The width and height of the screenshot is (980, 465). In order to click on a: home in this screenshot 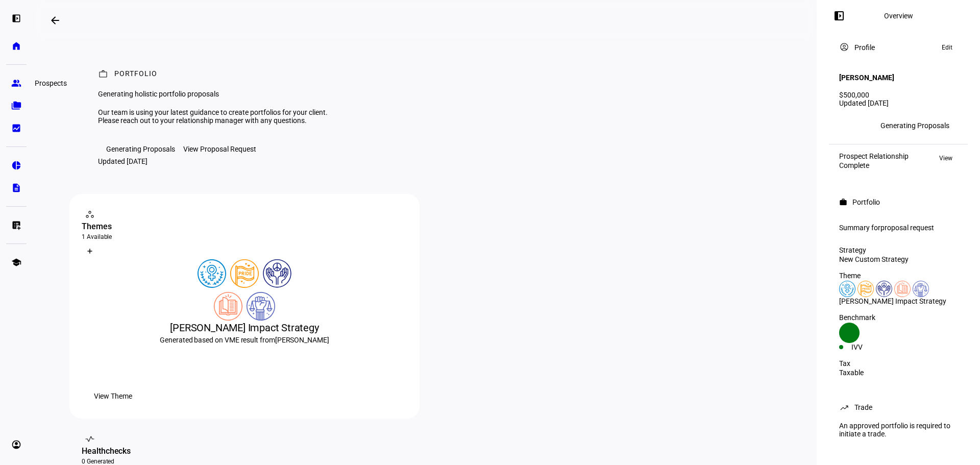, I will do `click(16, 46)`.